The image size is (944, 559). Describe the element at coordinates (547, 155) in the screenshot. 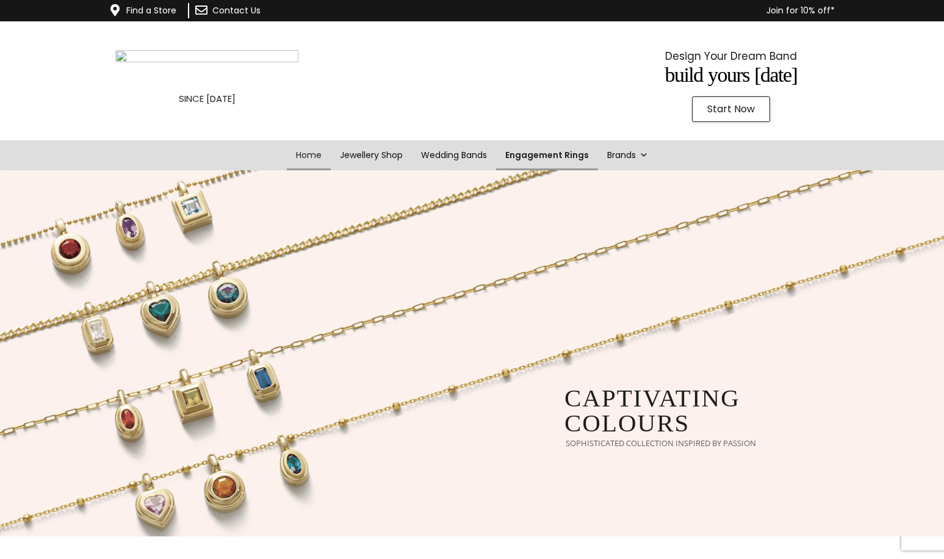

I see `a: Engagement Rings` at that location.